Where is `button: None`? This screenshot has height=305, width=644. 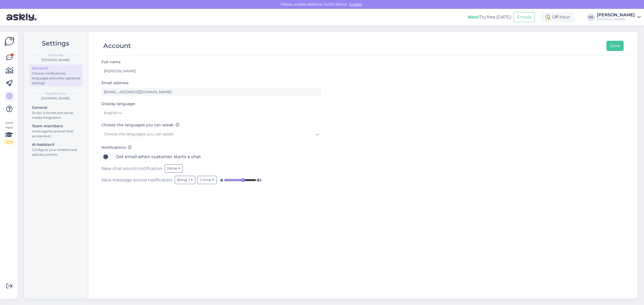 button: None is located at coordinates (174, 168).